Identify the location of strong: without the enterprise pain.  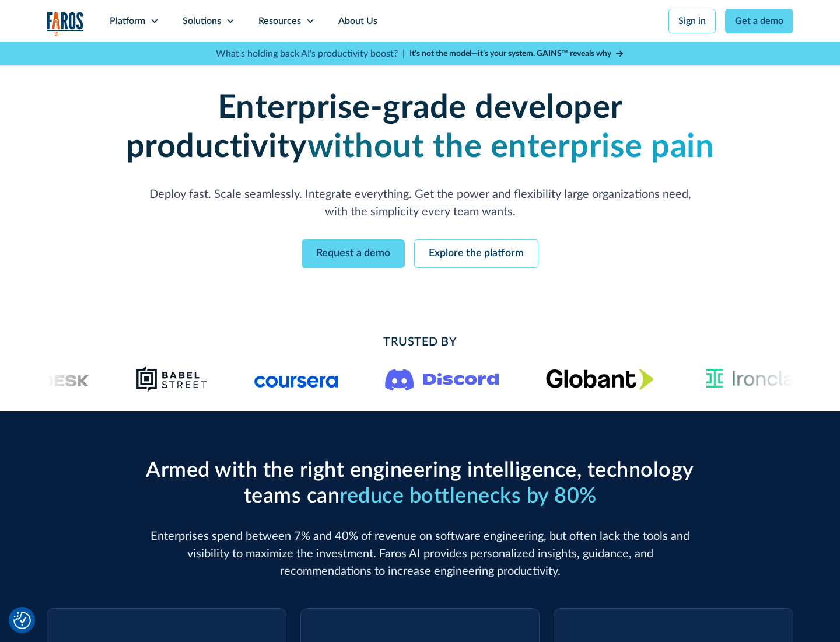
(511, 147).